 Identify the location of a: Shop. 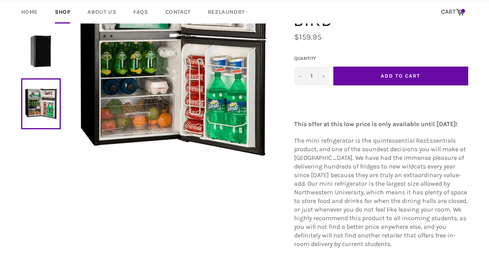
(62, 12).